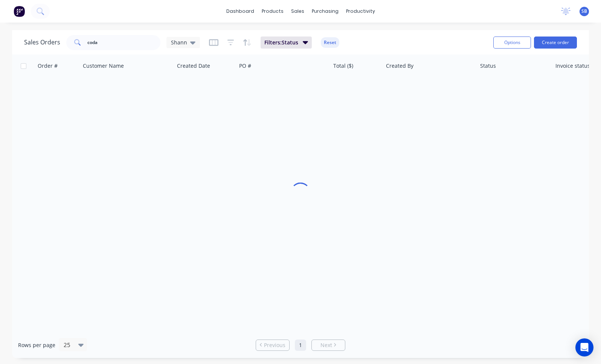 Image resolution: width=601 pixels, height=364 pixels. I want to click on div: Status, so click(488, 66).